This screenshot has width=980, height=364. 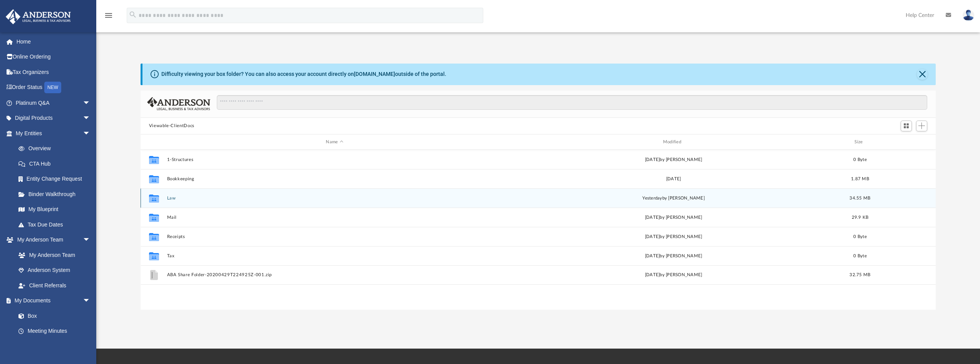 I want to click on button: Tax, so click(x=334, y=256).